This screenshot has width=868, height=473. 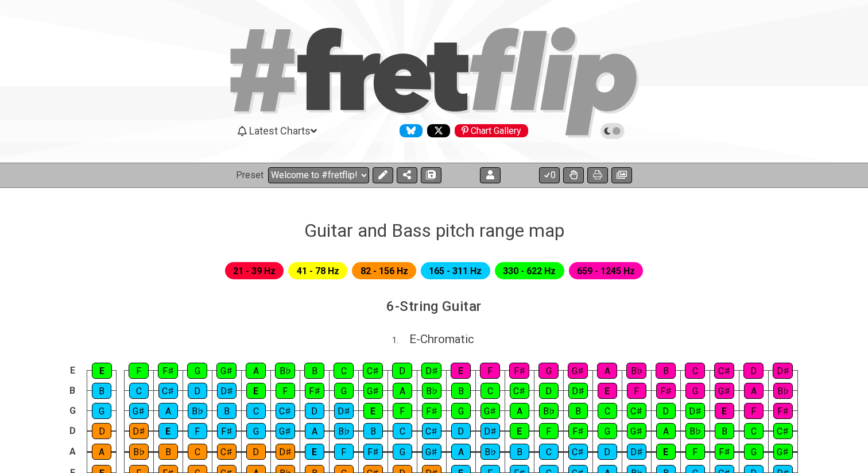 I want to click on button: Print, so click(x=597, y=175).